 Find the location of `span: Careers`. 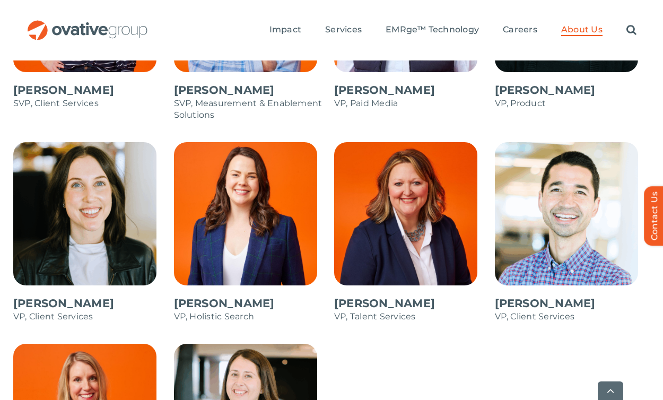

span: Careers is located at coordinates (520, 30).